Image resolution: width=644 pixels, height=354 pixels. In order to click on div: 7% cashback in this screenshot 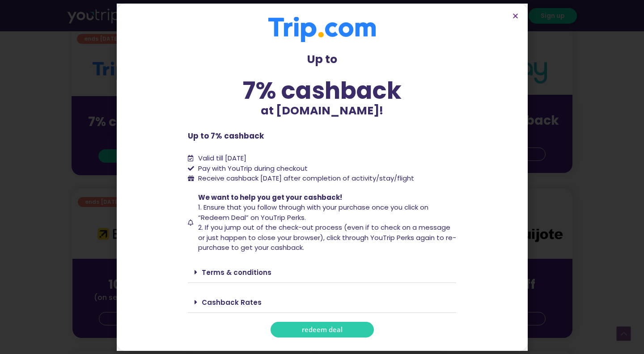, I will do `click(322, 90)`.